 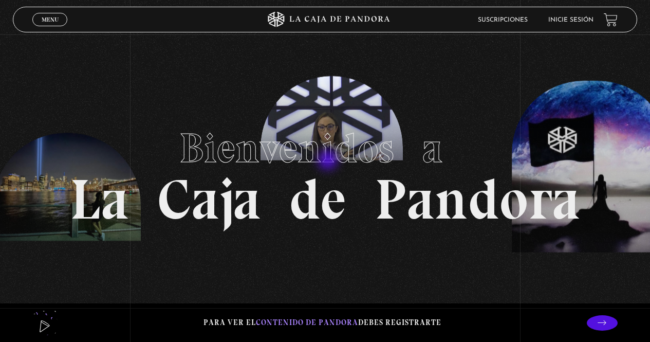 What do you see at coordinates (325, 171) in the screenshot?
I see `h1: La Caja de Pandora` at bounding box center [325, 171].